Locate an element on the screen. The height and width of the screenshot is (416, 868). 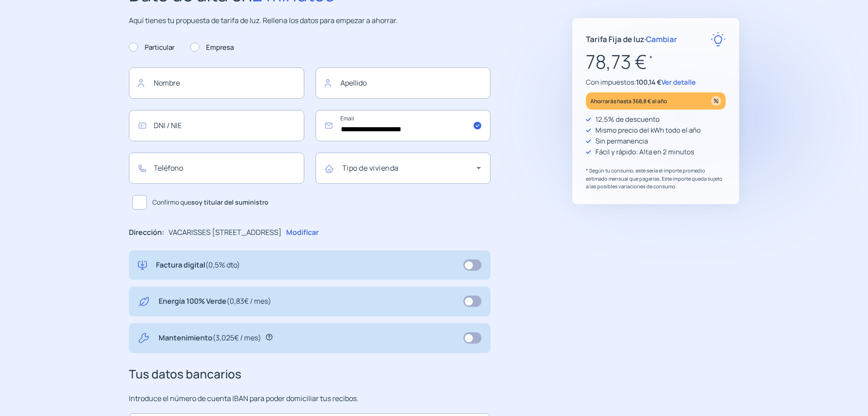
p: Aquí tienes tu propuesta de tarifa de luz. Rellena los datos para empezar a ahorrar. is located at coordinates (310, 21).